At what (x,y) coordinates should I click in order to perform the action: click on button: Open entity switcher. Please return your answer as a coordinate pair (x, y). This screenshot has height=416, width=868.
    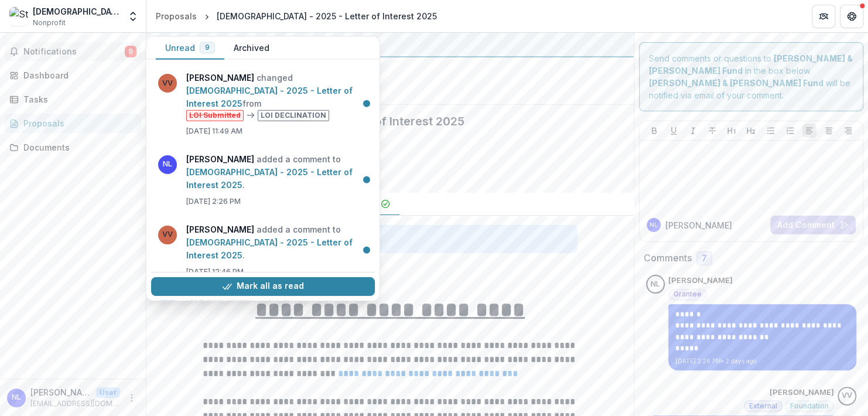
    Looking at the image, I should click on (133, 16).